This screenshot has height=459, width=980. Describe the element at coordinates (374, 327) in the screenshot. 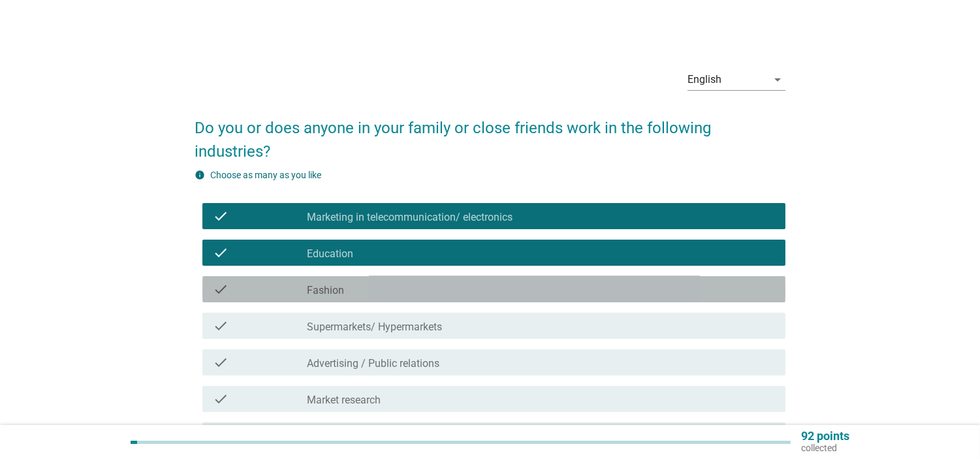

I see `label: Supermarkets/ Hypermarkets` at that location.